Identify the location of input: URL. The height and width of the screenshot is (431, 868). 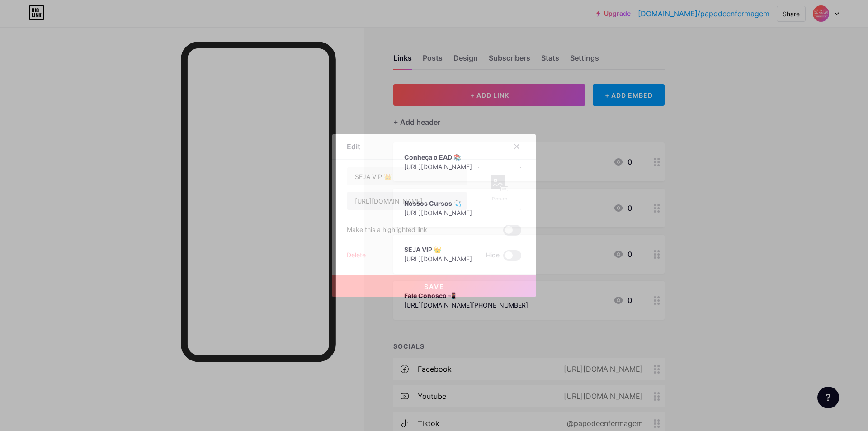
(407, 201).